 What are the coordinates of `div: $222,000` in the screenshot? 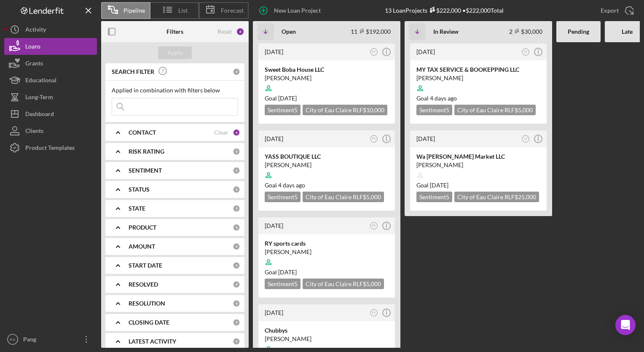 It's located at (444, 10).